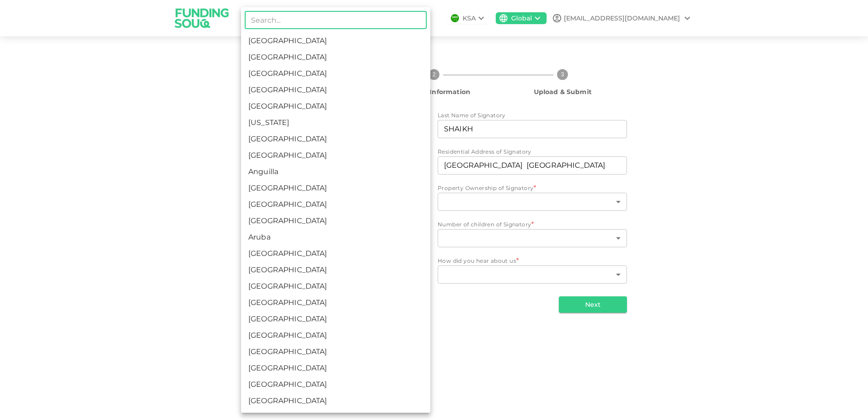 Image resolution: width=868 pixels, height=420 pixels. Describe the element at coordinates (336, 172) in the screenshot. I see `li: Anguilla` at that location.